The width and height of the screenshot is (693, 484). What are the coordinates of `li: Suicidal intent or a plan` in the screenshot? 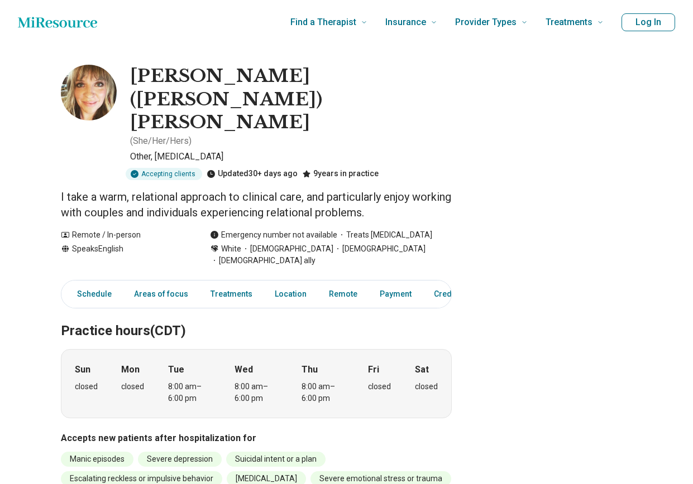 It's located at (276, 459).